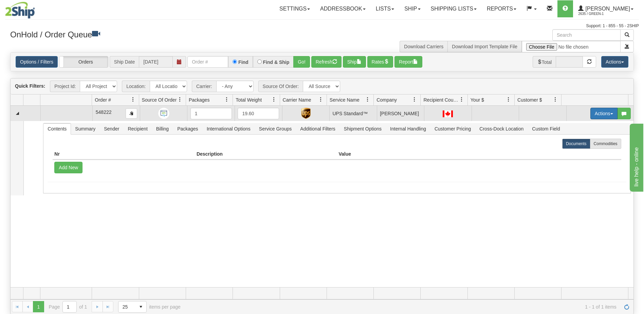 This screenshot has height=314, width=644. What do you see at coordinates (321, 100) in the screenshot?
I see `a: Carrier Name filter column settings` at bounding box center [321, 100].